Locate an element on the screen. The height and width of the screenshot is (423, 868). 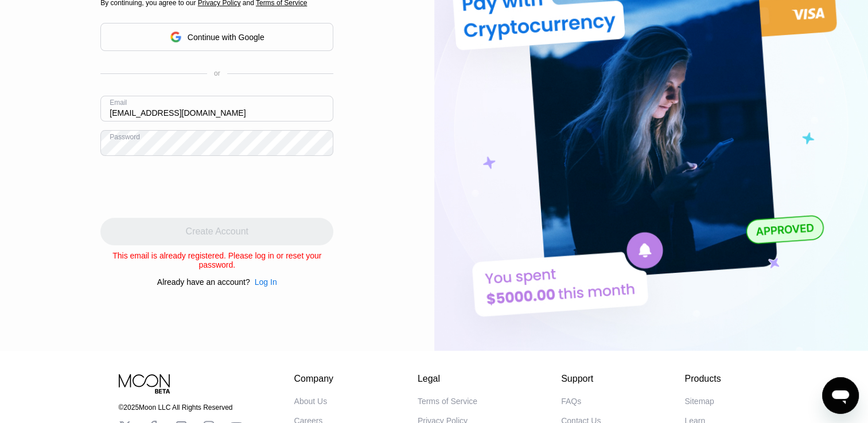
div: Email is located at coordinates (118, 103).